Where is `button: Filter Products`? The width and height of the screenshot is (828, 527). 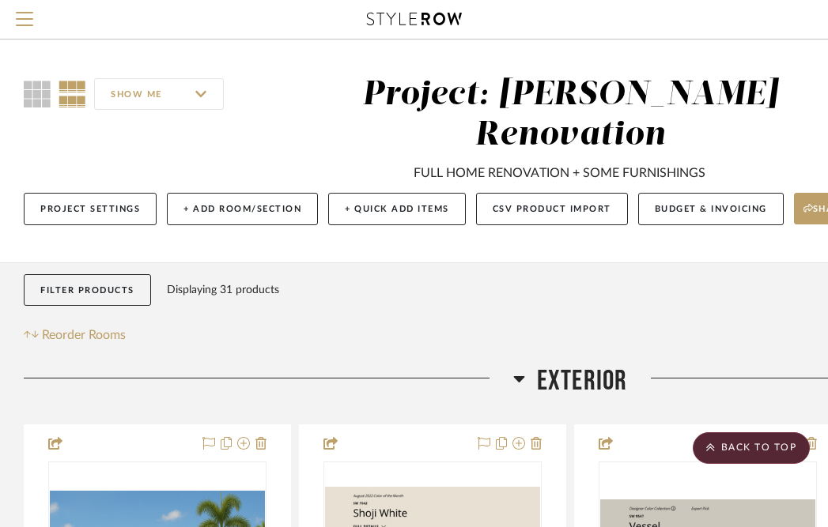
button: Filter Products is located at coordinates (87, 290).